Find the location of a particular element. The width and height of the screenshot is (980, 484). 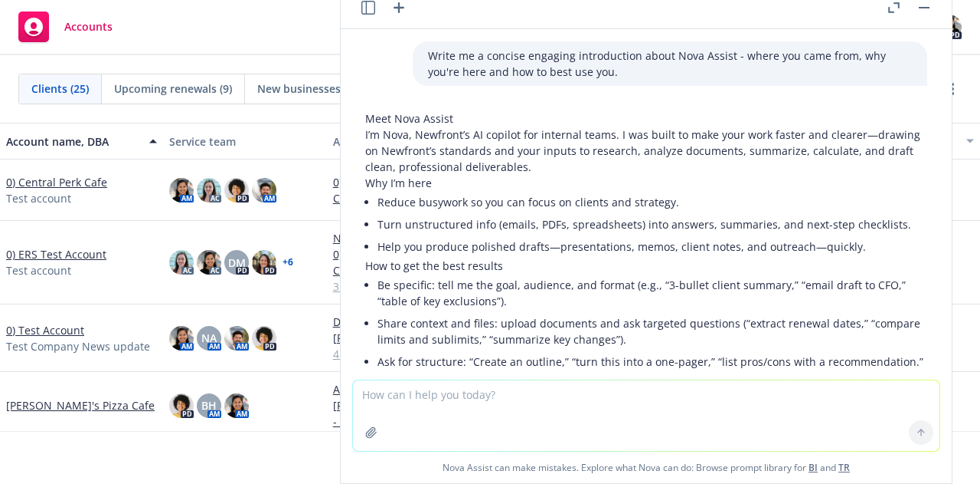

a: Accounts is located at coordinates (65, 27).